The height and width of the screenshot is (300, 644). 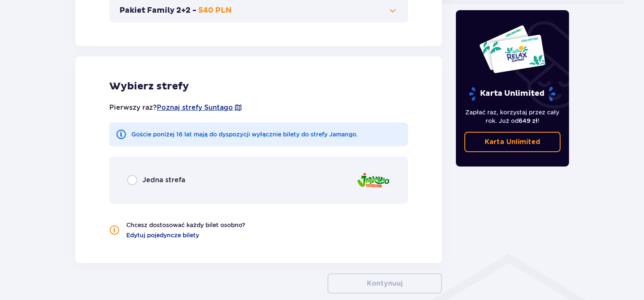 I want to click on p: Pakiet Family 2+2 -, so click(x=158, y=10).